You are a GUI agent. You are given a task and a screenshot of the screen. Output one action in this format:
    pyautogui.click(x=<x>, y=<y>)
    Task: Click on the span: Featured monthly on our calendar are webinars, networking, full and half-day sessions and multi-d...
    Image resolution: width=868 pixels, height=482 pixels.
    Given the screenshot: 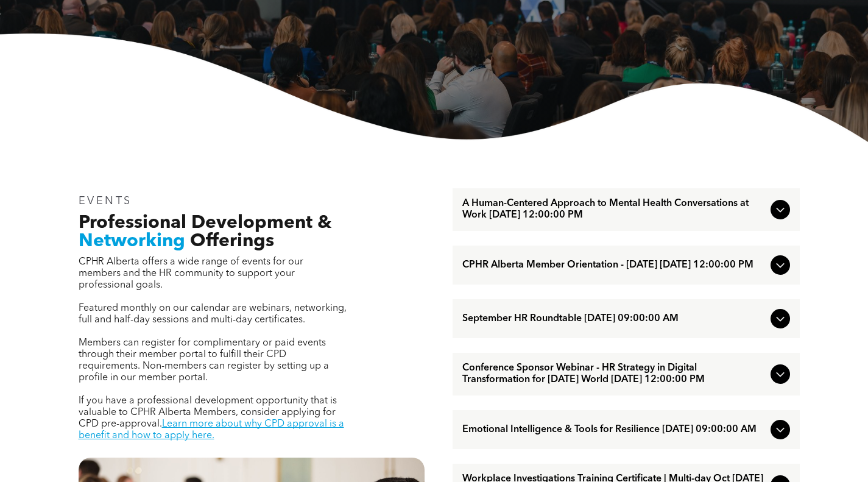 What is the action you would take?
    pyautogui.click(x=212, y=314)
    